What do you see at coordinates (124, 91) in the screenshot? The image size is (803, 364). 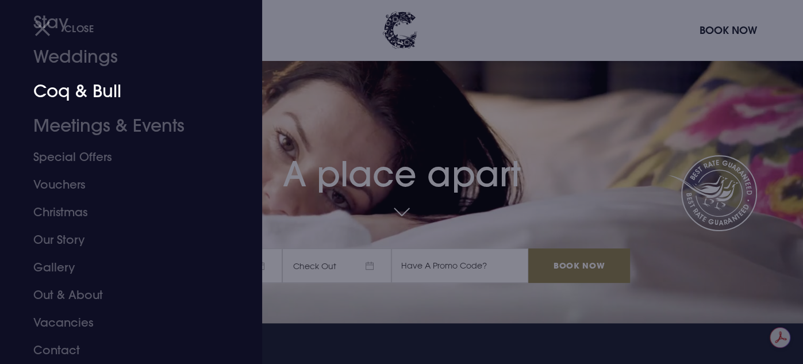 I see `a: Coq & Bull` at bounding box center [124, 91].